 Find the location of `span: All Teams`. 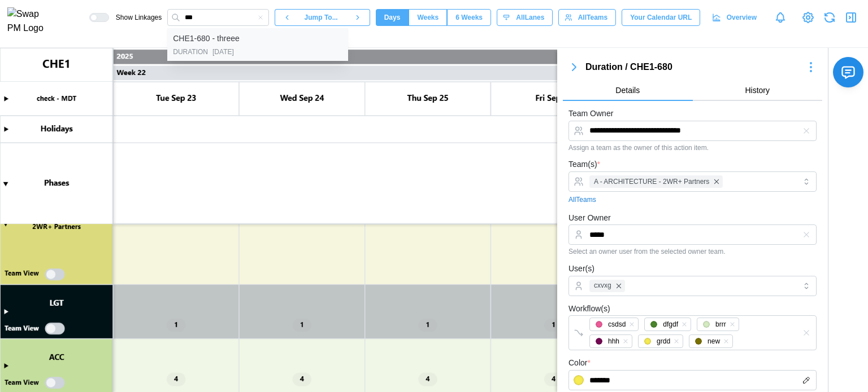

span: All Teams is located at coordinates (592, 17).